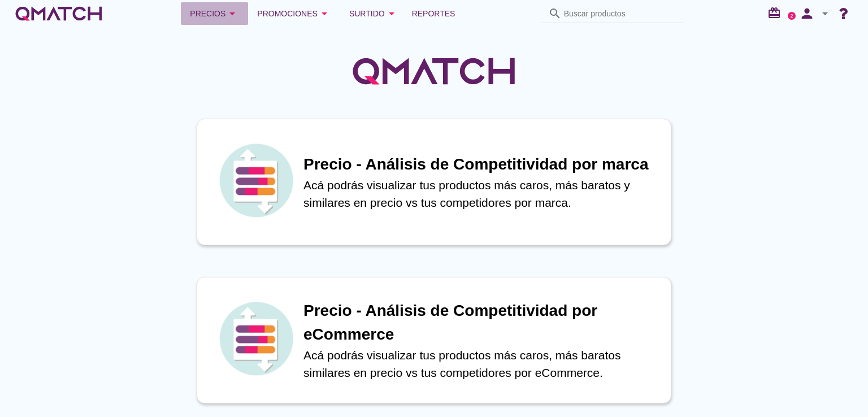  I want to click on div: white-qmatch-logo, so click(59, 14).